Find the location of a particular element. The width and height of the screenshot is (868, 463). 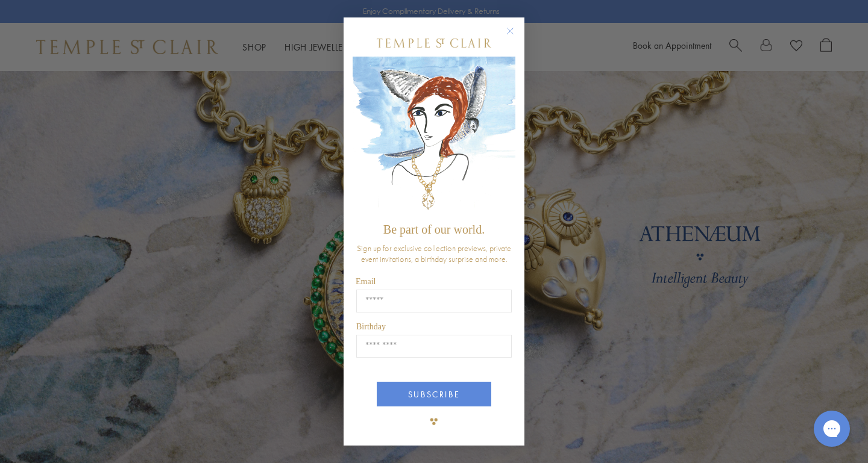

img: TSC is located at coordinates (434, 422).